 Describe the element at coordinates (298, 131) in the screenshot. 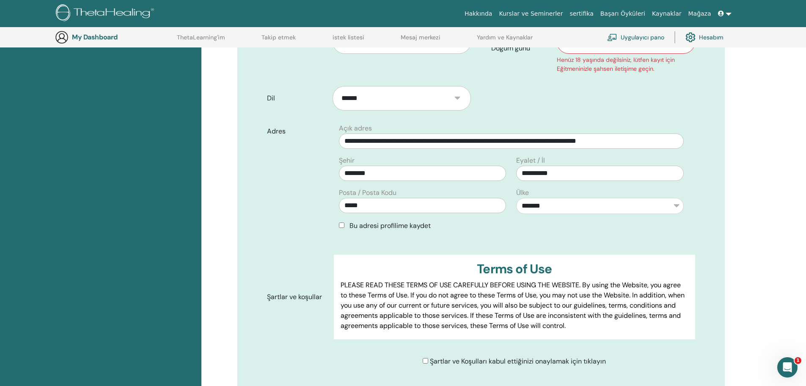

I see `label: Adres` at that location.